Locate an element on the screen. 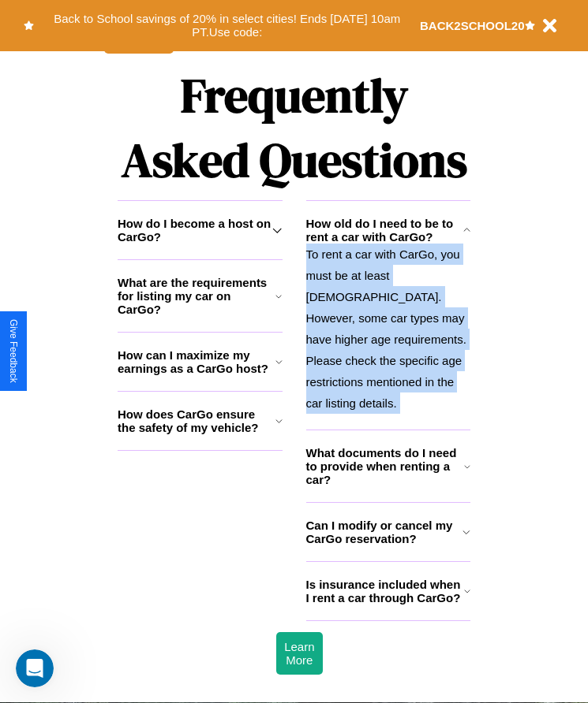 This screenshot has width=588, height=703. h3: How does CarGo ensure the safety of my vehicle? is located at coordinates (197, 421).